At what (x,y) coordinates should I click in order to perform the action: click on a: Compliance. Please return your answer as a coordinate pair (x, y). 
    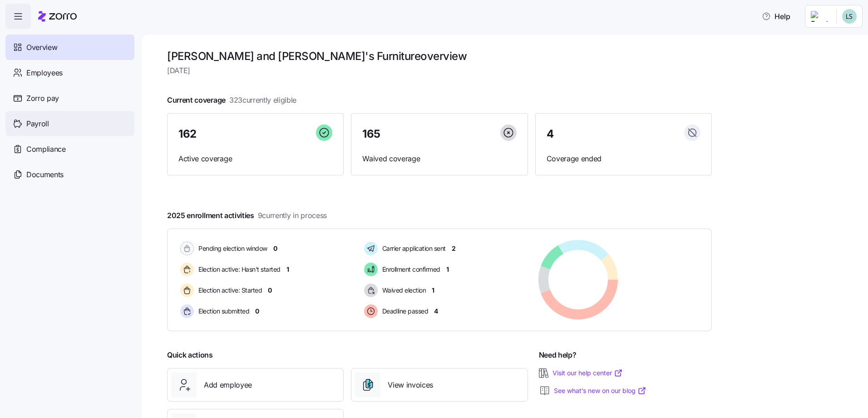
    Looking at the image, I should click on (70, 149).